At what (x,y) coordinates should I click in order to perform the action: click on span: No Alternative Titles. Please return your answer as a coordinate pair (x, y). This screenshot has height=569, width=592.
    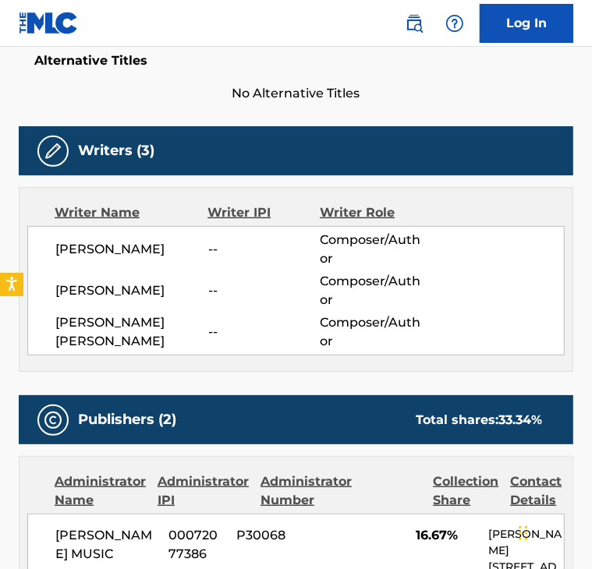
    Looking at the image, I should click on (296, 94).